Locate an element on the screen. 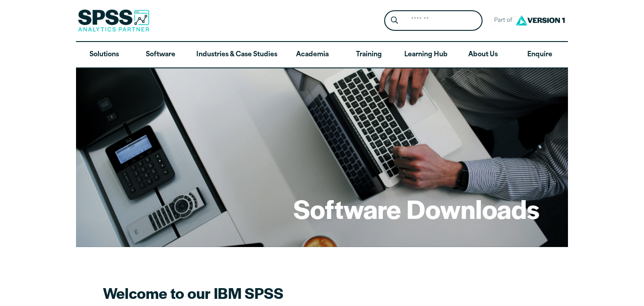 The width and height of the screenshot is (644, 306). img: SPSS Analytics Partner is located at coordinates (114, 21).